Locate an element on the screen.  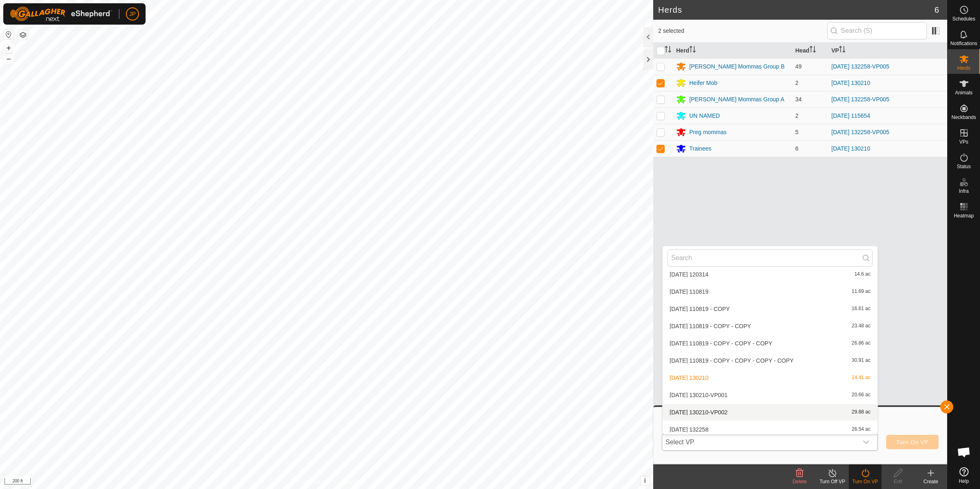
button: Reset Map is located at coordinates (8, 34).